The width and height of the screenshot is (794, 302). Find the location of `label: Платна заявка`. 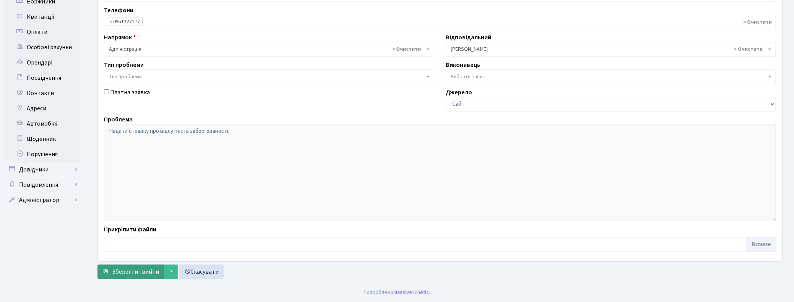

label: Платна заявка is located at coordinates (130, 93).